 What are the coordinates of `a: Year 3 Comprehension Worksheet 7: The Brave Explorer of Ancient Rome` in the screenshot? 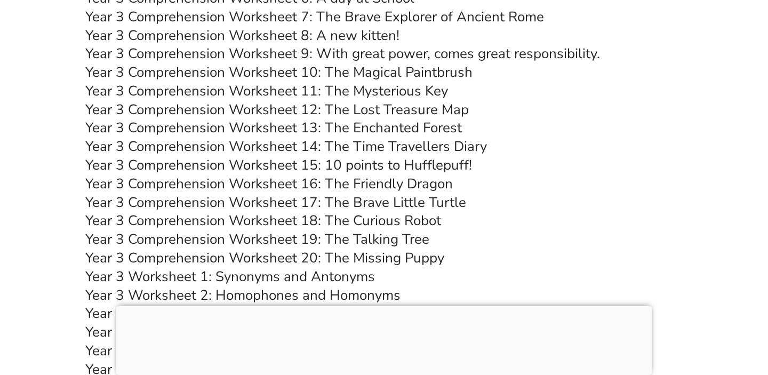 It's located at (315, 17).